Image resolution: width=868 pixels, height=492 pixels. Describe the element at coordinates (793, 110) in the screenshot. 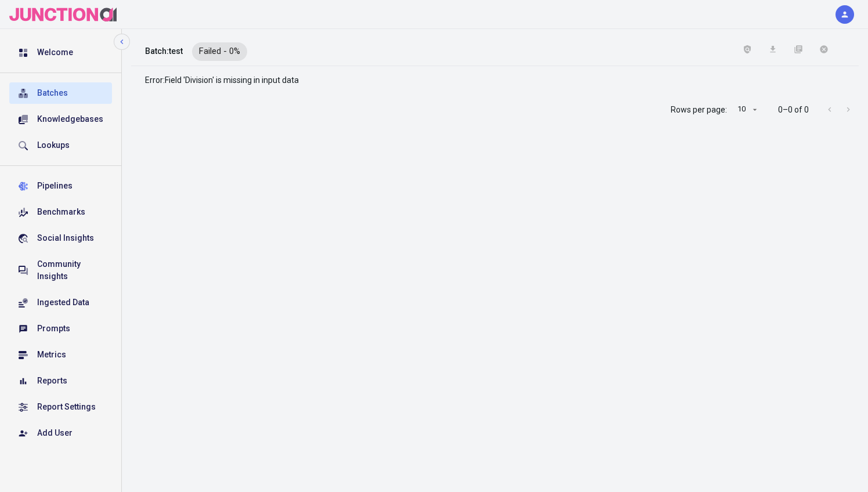

I see `p: 0–0 of 0` at that location.